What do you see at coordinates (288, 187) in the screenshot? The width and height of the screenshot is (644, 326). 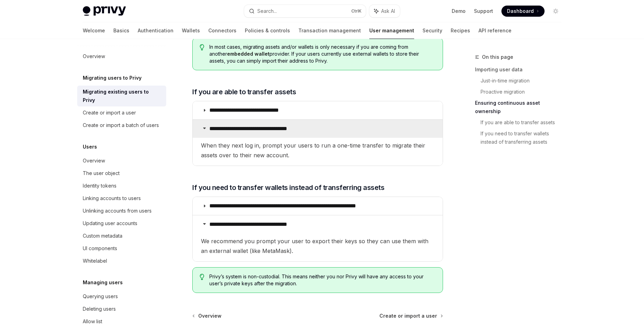 I see `span: If you need to transfer wallets instead of transferring assets` at bounding box center [288, 187].